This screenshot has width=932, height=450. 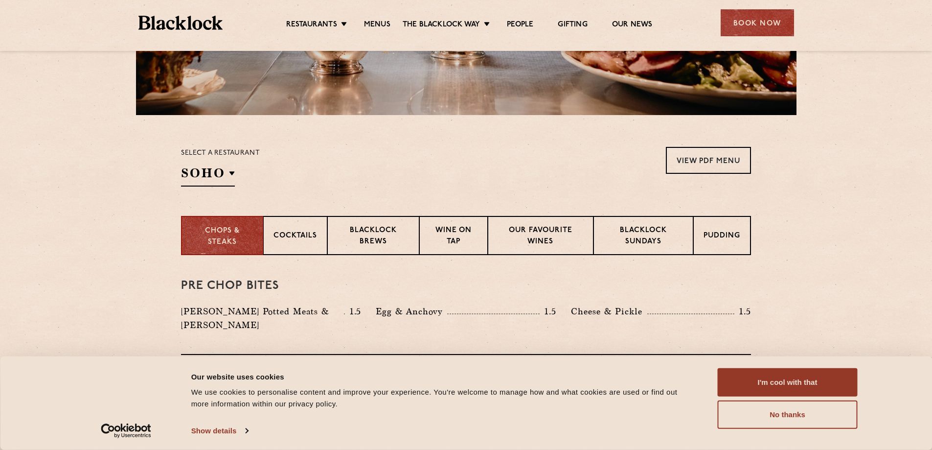 I want to click on button: No thanks, so click(x=788, y=415).